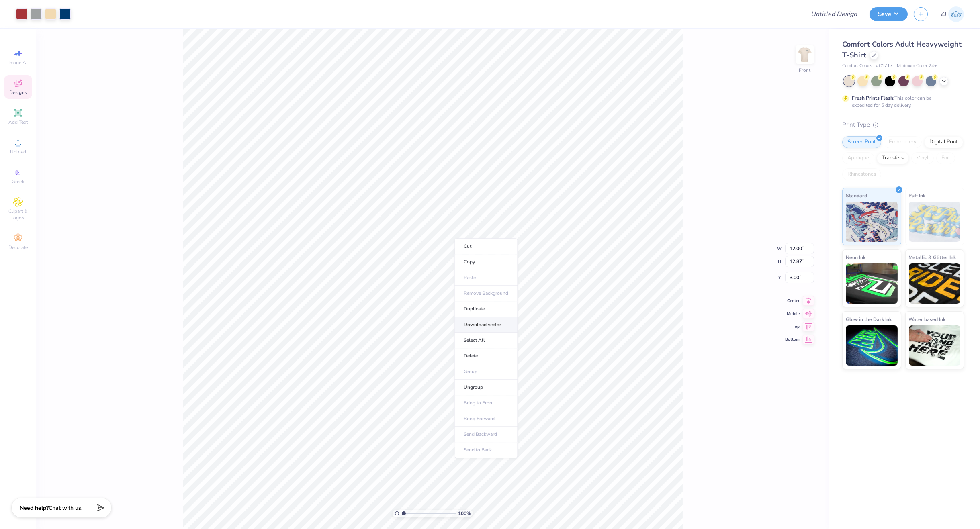 The height and width of the screenshot is (529, 980). Describe the element at coordinates (893, 158) in the screenshot. I see `div: Transfers` at that location.